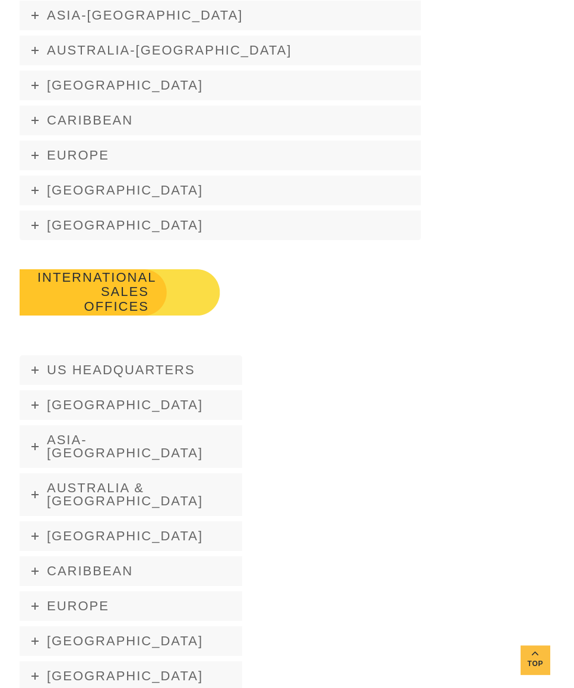 The height and width of the screenshot is (688, 574). What do you see at coordinates (131, 370) in the screenshot?
I see `a: US Headquarters` at bounding box center [131, 370].